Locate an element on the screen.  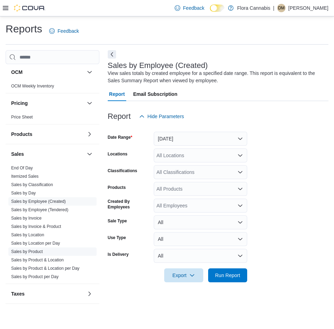
span: DM is located at coordinates (281, 8).